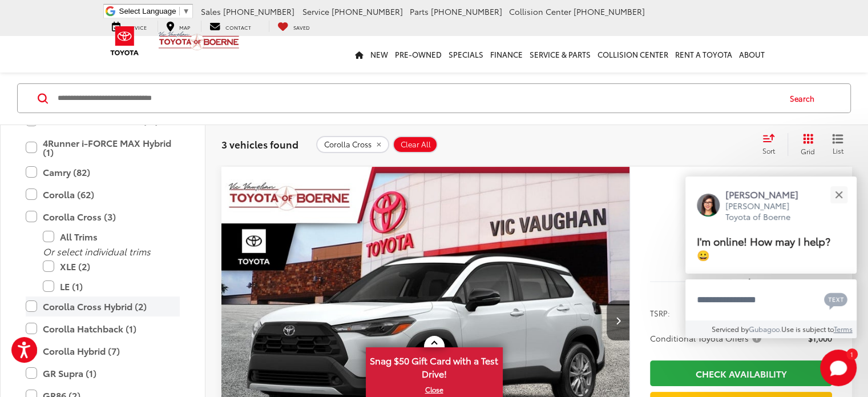 This screenshot has height=397, width=868. I want to click on button: remove Corolla%20Cross, so click(353, 145).